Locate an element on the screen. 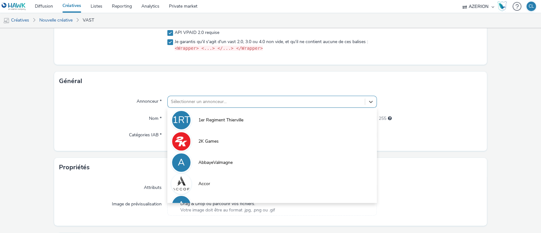 The width and height of the screenshot is (541, 233). img: 2K Games is located at coordinates (181, 141).